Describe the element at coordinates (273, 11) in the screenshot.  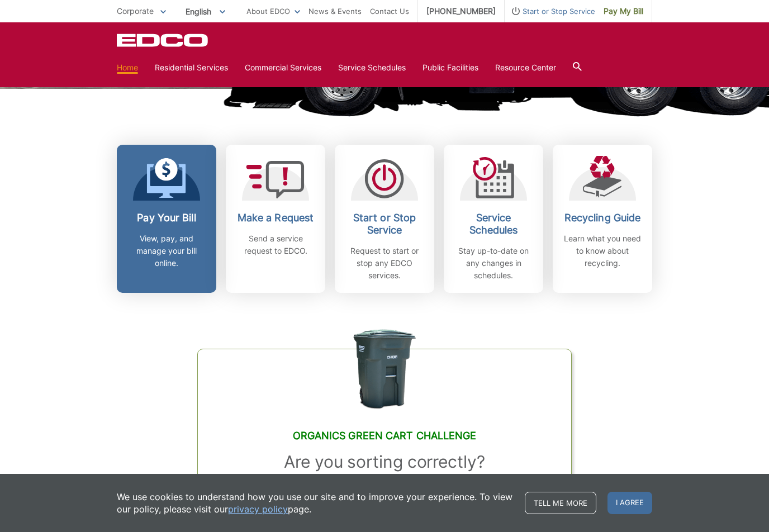
I see `a: About EDCO` at that location.